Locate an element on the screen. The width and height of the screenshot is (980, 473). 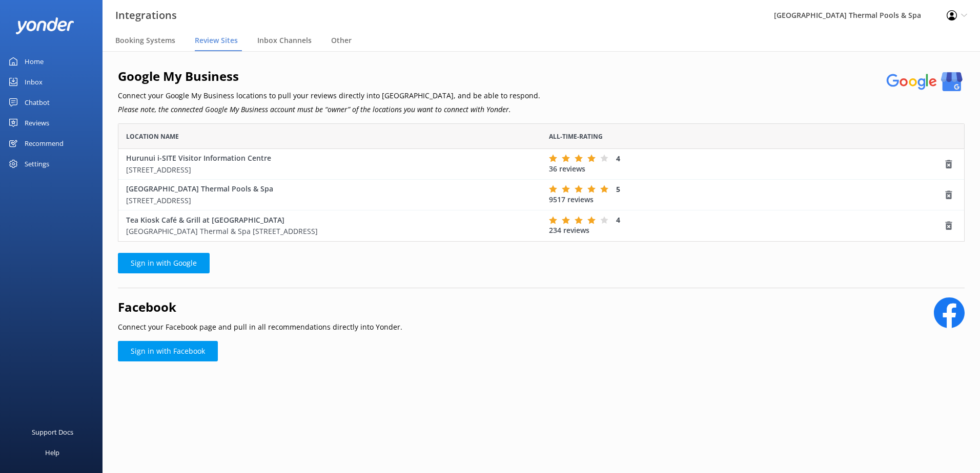
span: Inbox Channels is located at coordinates (284, 41).